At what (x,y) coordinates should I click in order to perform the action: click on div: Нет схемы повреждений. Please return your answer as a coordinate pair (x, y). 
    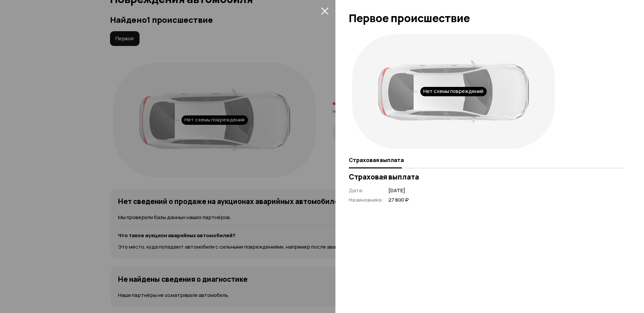
    Looking at the image, I should click on (454, 92).